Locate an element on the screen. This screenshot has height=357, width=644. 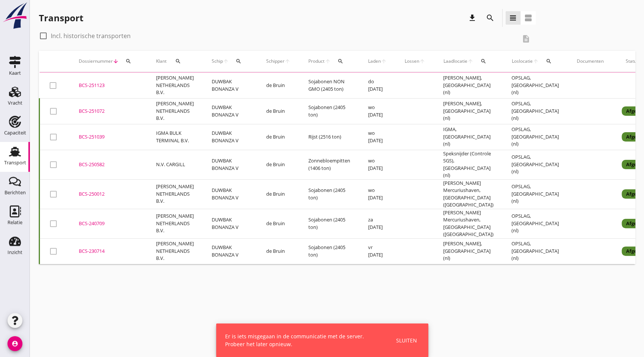
td: IGMA BULK TERMINAL B.V. is located at coordinates (175, 136).